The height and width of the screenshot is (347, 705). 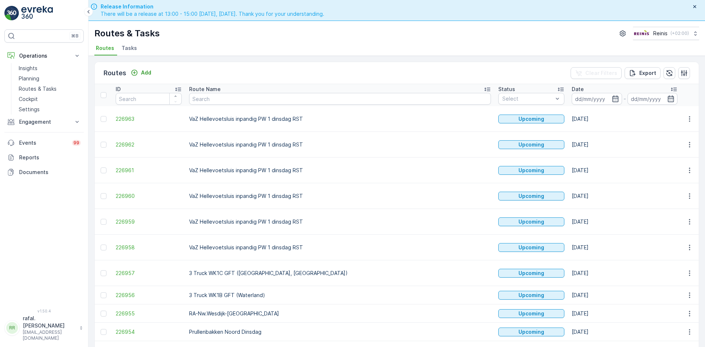 I want to click on p: Documents, so click(x=50, y=172).